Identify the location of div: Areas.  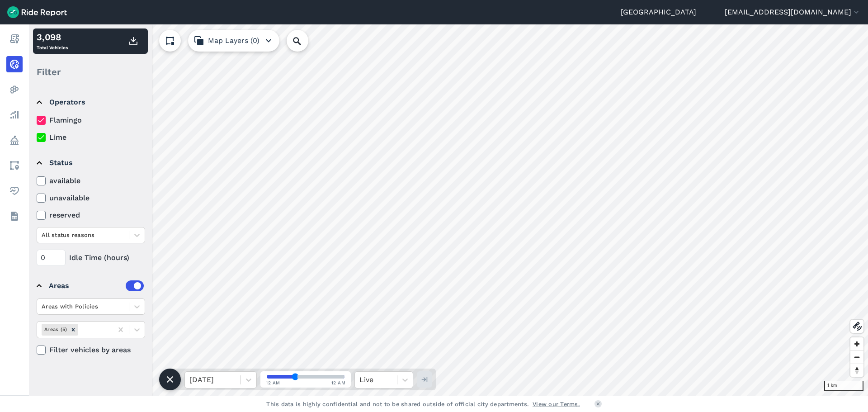
(97, 286).